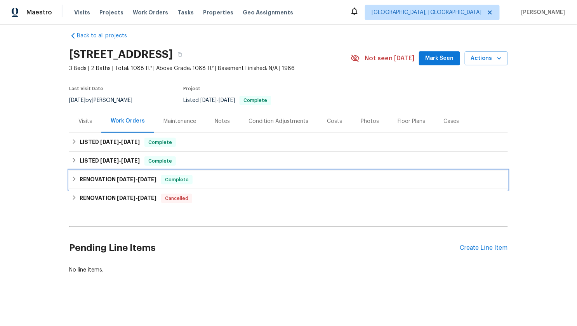  Describe the element at coordinates (334, 121) in the screenshot. I see `div: Costs` at that location.